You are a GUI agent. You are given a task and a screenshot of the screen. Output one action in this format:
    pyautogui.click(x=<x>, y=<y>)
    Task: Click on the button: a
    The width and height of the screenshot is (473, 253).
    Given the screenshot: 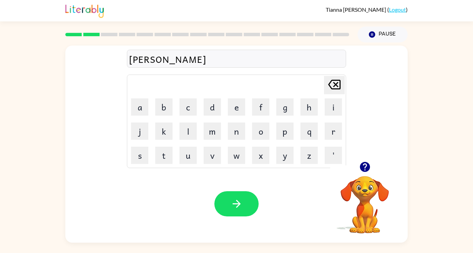 What is the action you would take?
    pyautogui.click(x=140, y=107)
    